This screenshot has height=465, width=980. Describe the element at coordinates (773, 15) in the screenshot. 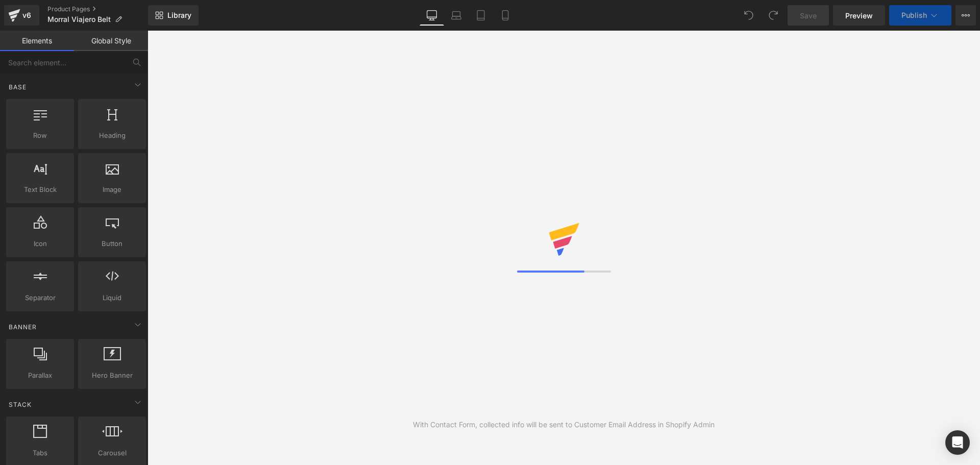

I see `button: Redo` at that location.